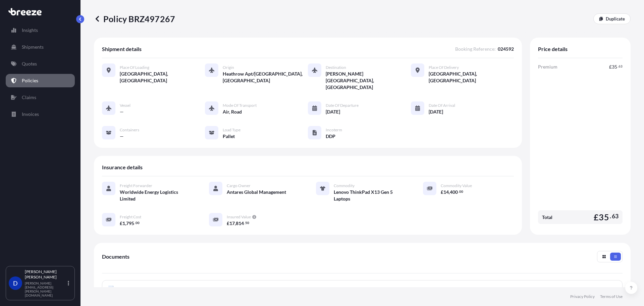  I want to click on span: Premium, so click(547, 67).